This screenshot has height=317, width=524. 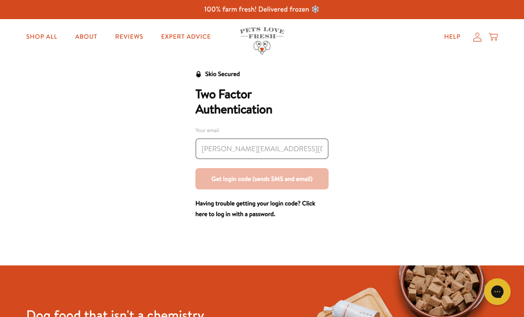 I want to click on svg: Sending code, so click(x=262, y=158).